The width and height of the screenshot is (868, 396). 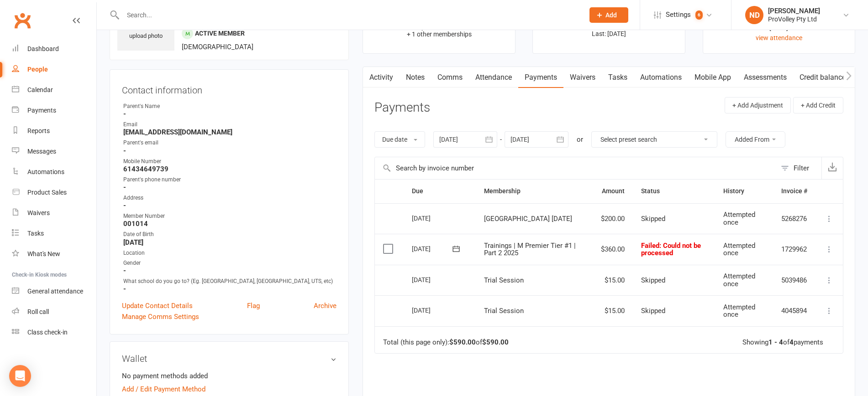 What do you see at coordinates (157, 306) in the screenshot?
I see `a: Update Contact Details` at bounding box center [157, 306].